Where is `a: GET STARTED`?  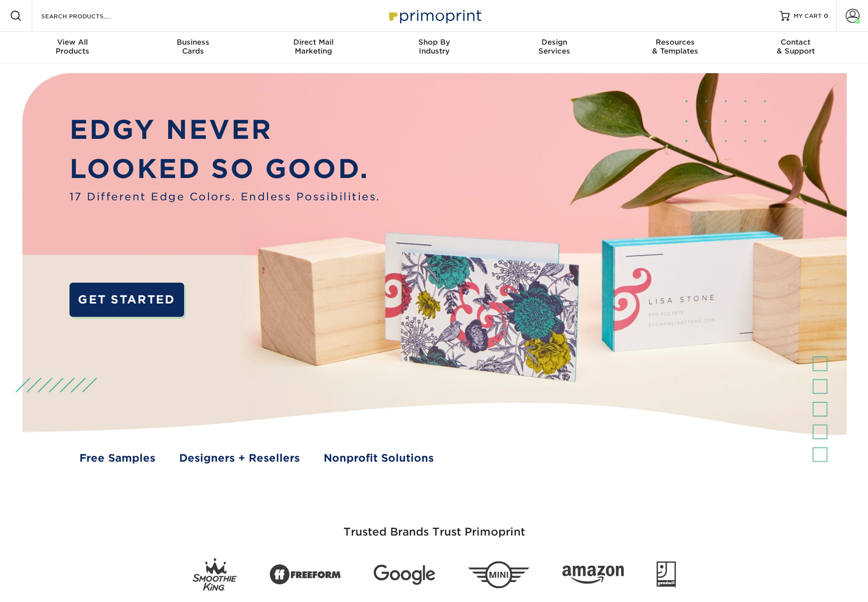 a: GET STARTED is located at coordinates (126, 299).